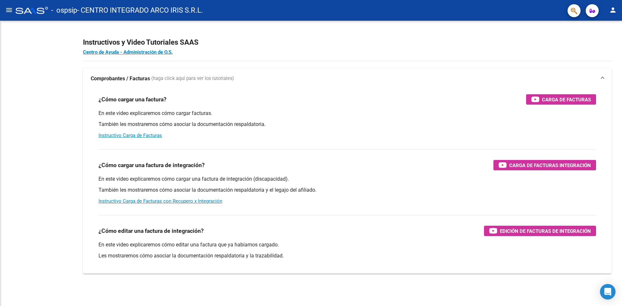 The height and width of the screenshot is (306, 622). What do you see at coordinates (130, 135) in the screenshot?
I see `a: Instructivo Carga de Facturas` at bounding box center [130, 135].